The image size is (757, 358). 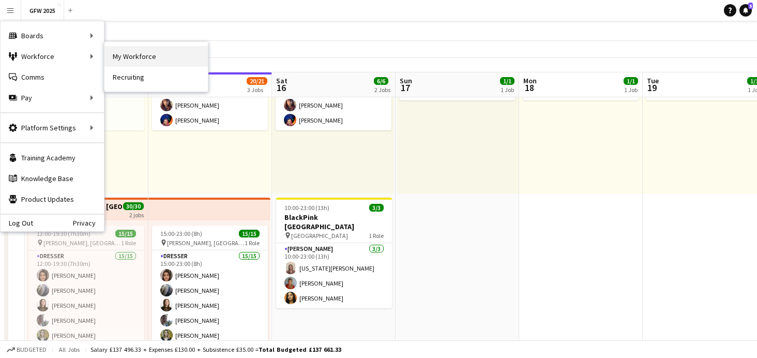 I want to click on span: Budgeted, so click(x=32, y=350).